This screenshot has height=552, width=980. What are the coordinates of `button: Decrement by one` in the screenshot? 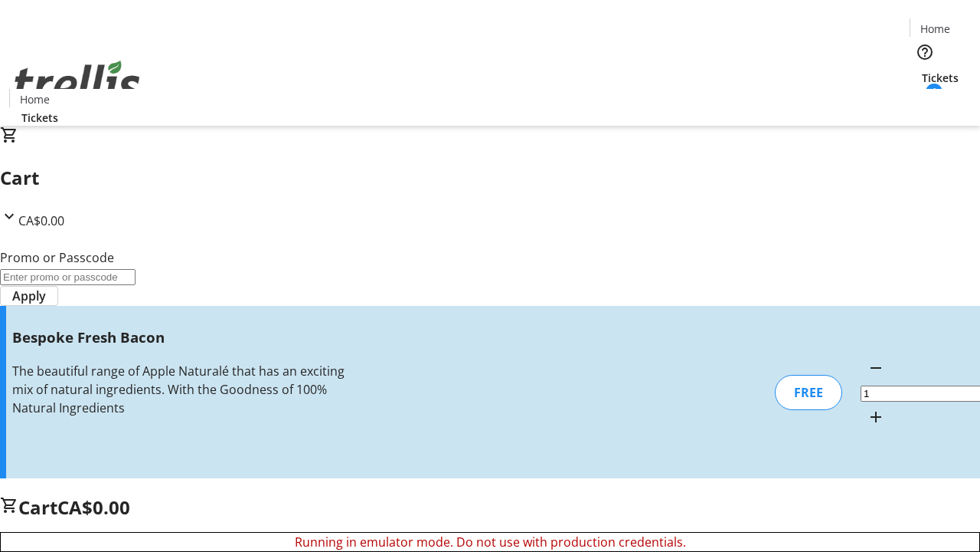 It's located at (876, 368).